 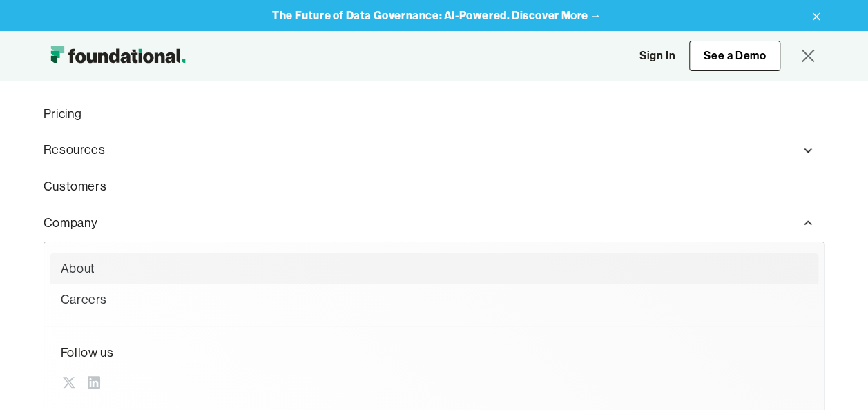 What do you see at coordinates (434, 186) in the screenshot?
I see `a: Customers` at bounding box center [434, 186].